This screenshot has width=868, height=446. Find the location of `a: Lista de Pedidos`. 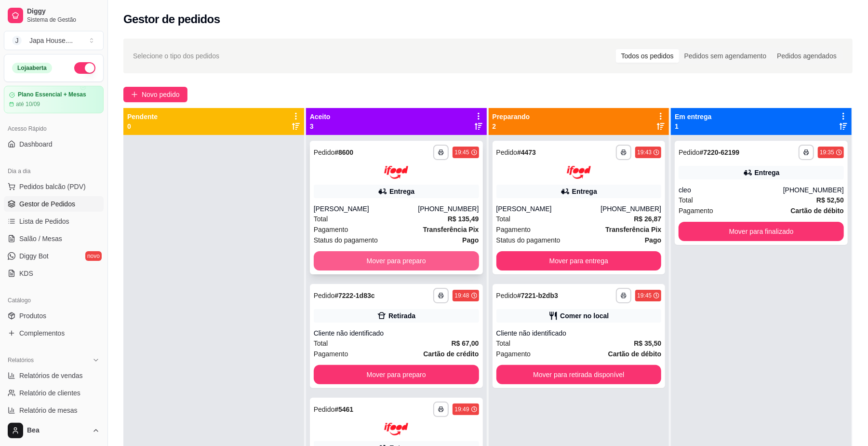

a: Lista de Pedidos is located at coordinates (54, 221).